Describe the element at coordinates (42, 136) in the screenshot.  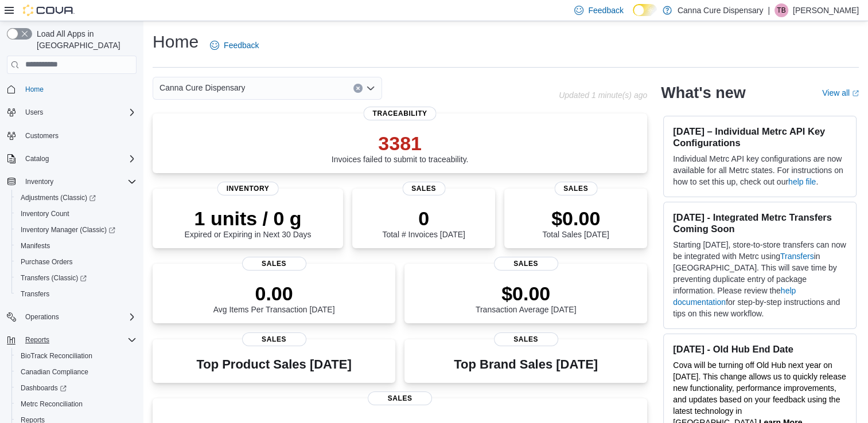
I see `a: Customers` at that location.